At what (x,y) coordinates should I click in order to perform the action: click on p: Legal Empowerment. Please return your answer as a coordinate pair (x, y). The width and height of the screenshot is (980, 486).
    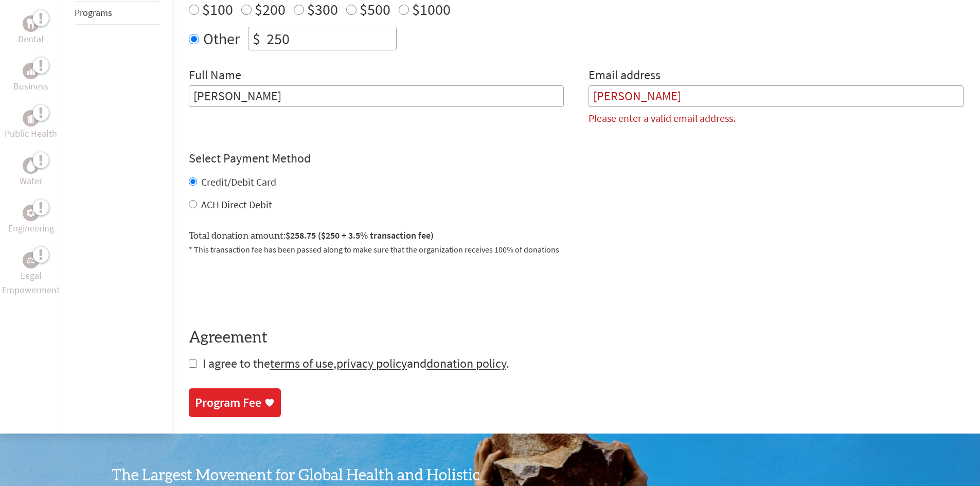
    Looking at the image, I should click on (31, 283).